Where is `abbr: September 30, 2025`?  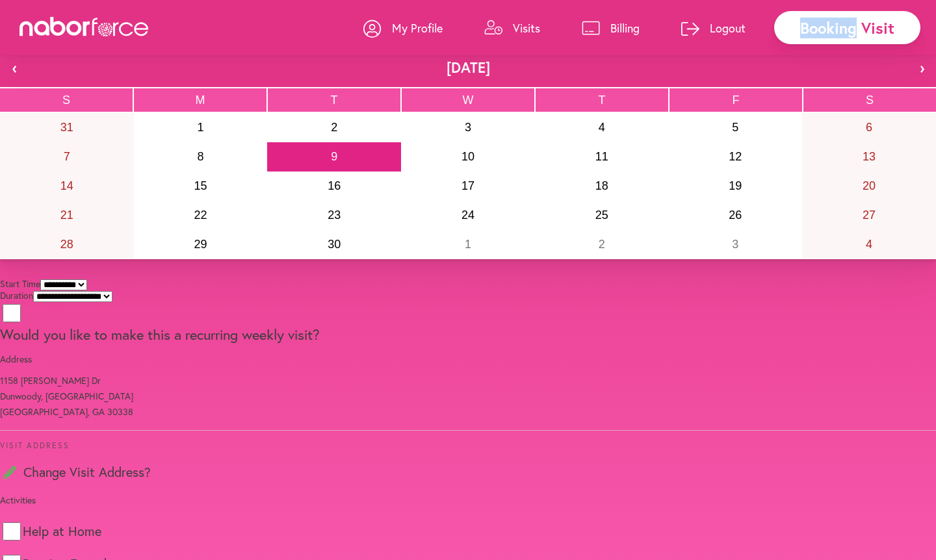
abbr: September 30, 2025 is located at coordinates (334, 244).